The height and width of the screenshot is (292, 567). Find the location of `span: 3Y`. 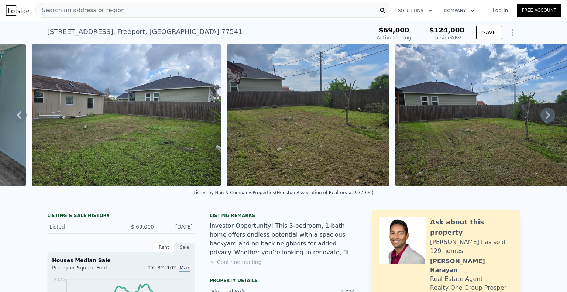

span: 3Y is located at coordinates (160, 268).